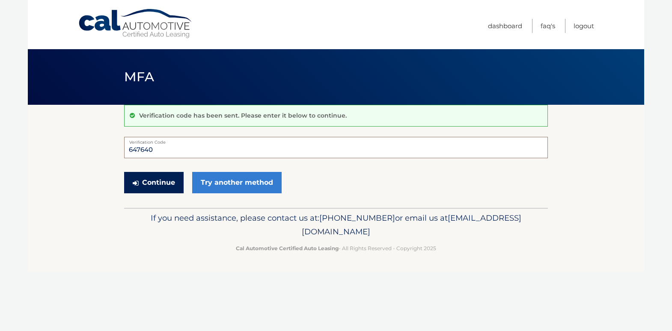 Image resolution: width=672 pixels, height=331 pixels. What do you see at coordinates (548, 26) in the screenshot?
I see `a: FAQ's` at bounding box center [548, 26].